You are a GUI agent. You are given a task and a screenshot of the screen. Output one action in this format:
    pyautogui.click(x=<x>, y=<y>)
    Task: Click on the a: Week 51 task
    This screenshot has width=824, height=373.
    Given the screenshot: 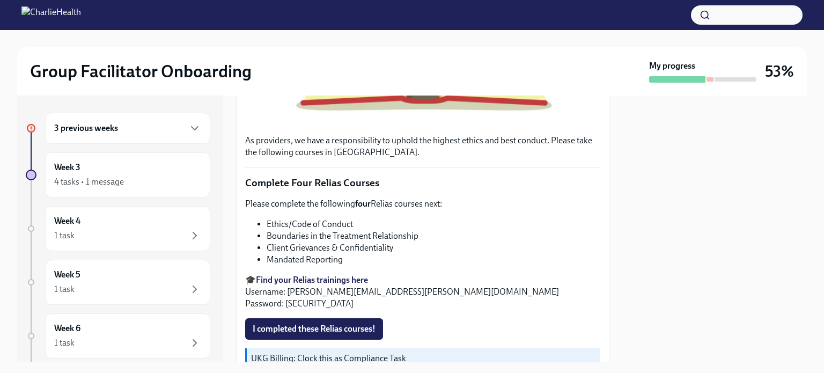 What is the action you would take?
    pyautogui.click(x=118, y=282)
    